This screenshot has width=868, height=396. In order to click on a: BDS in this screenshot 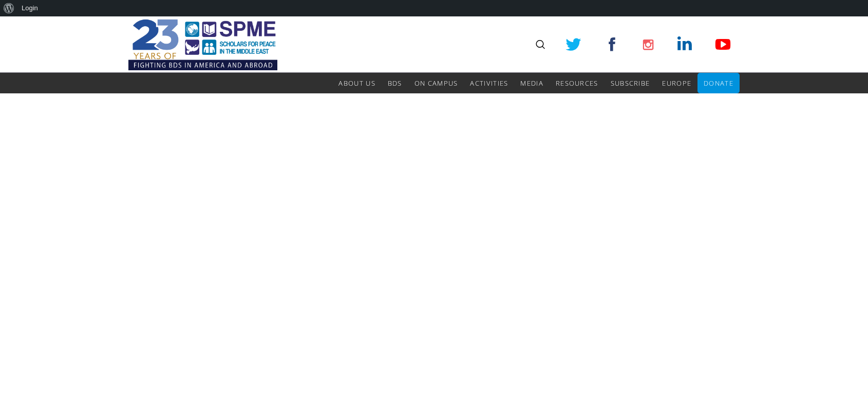, I will do `click(395, 83)`.